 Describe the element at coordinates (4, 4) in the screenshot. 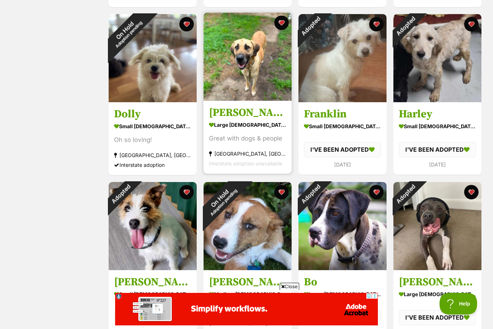

I see `img: consumer-privacy-logo.png` at that location.